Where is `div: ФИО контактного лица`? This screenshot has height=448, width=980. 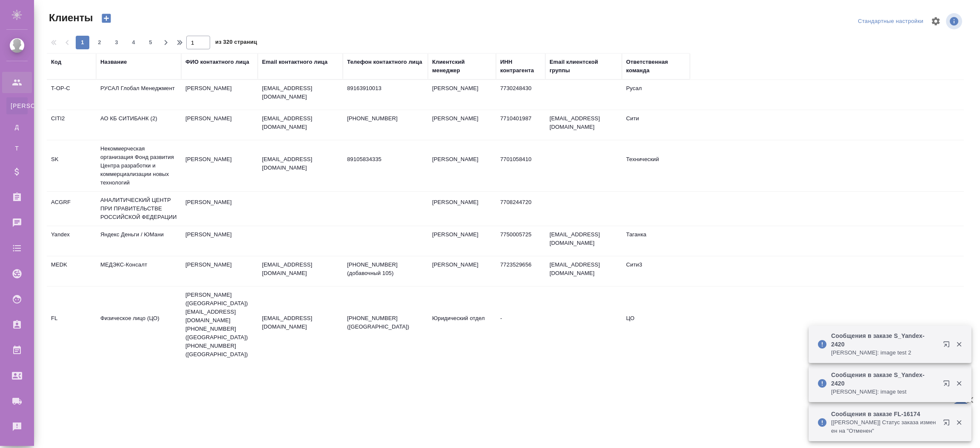
div: ФИО контактного лица is located at coordinates (217, 62).